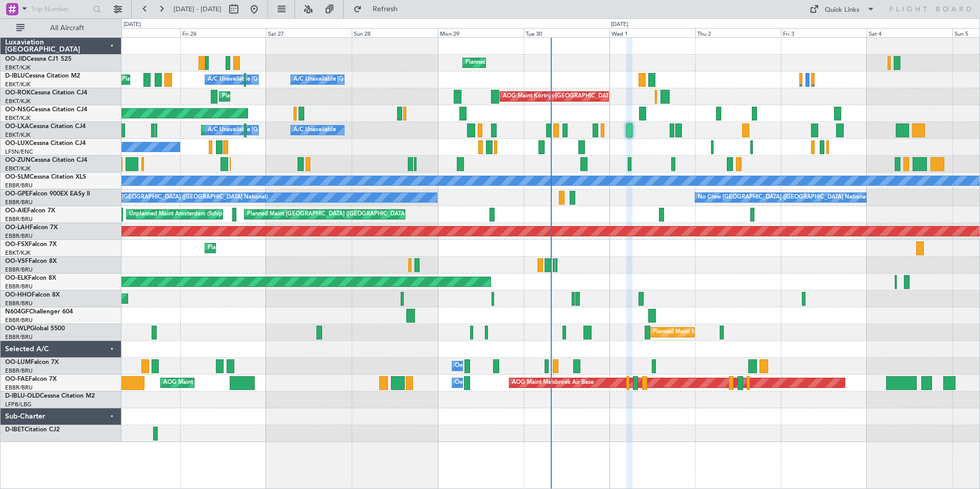 This screenshot has width=980, height=489. Describe the element at coordinates (553, 382) in the screenshot. I see `div: AOG Maint Melsbroek Air Base` at that location.